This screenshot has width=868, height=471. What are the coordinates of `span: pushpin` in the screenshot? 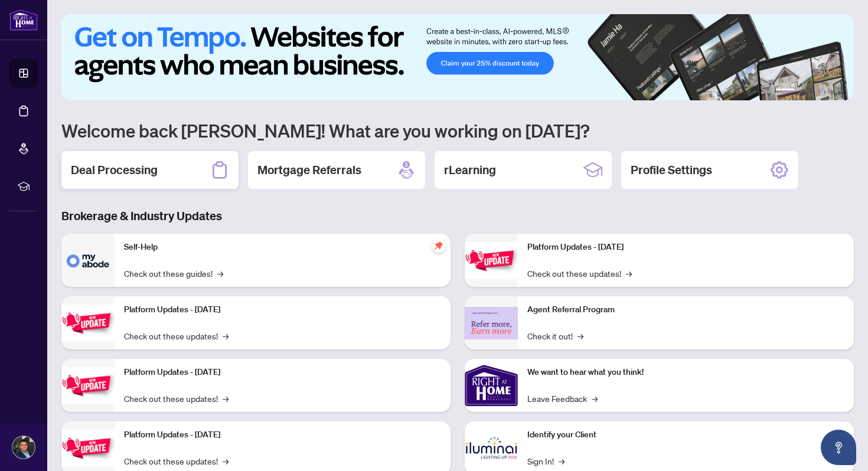 It's located at (439, 246).